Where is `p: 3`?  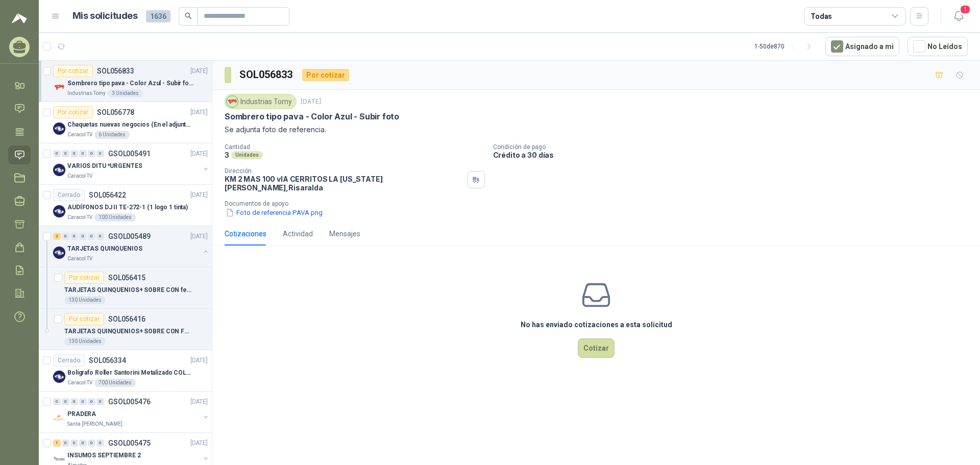
p: 3 is located at coordinates (227, 155).